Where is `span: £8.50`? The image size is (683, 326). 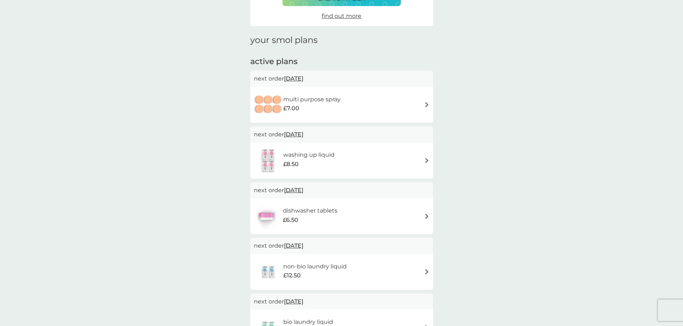
span: £8.50 is located at coordinates (291, 164).